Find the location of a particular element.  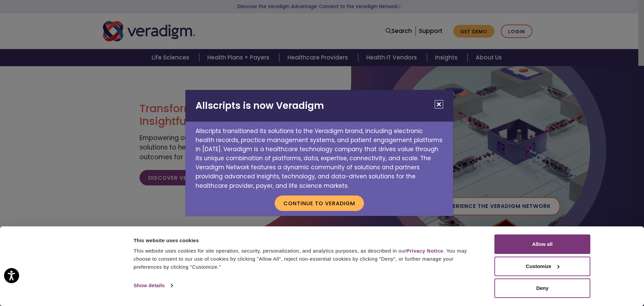

h2: Allscripts is now Veradigm is located at coordinates (319, 106).